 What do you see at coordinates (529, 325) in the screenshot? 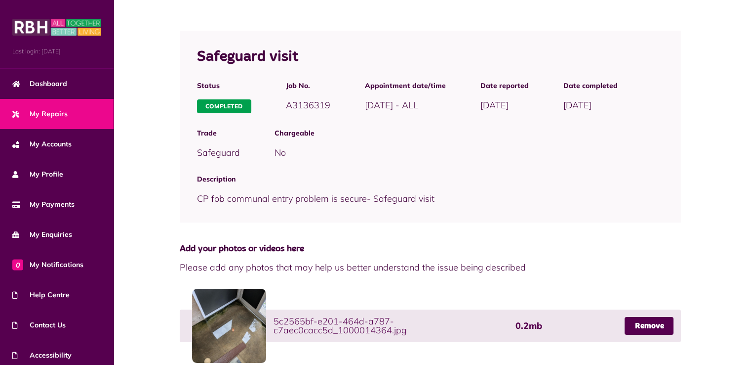
I see `span: 0.2mb` at bounding box center [529, 325].